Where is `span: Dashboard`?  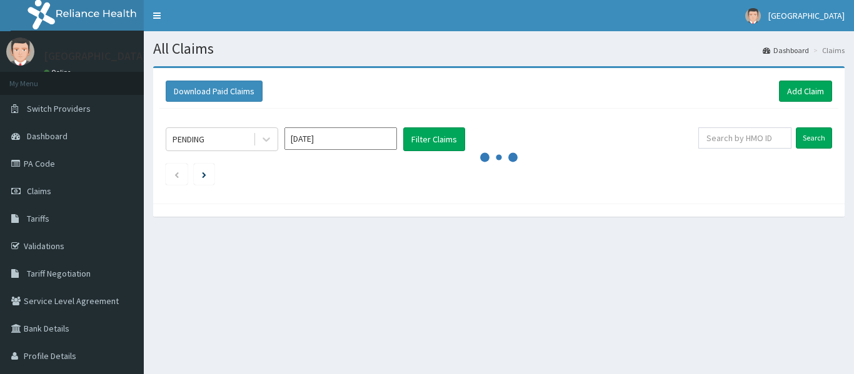
span: Dashboard is located at coordinates (47, 136).